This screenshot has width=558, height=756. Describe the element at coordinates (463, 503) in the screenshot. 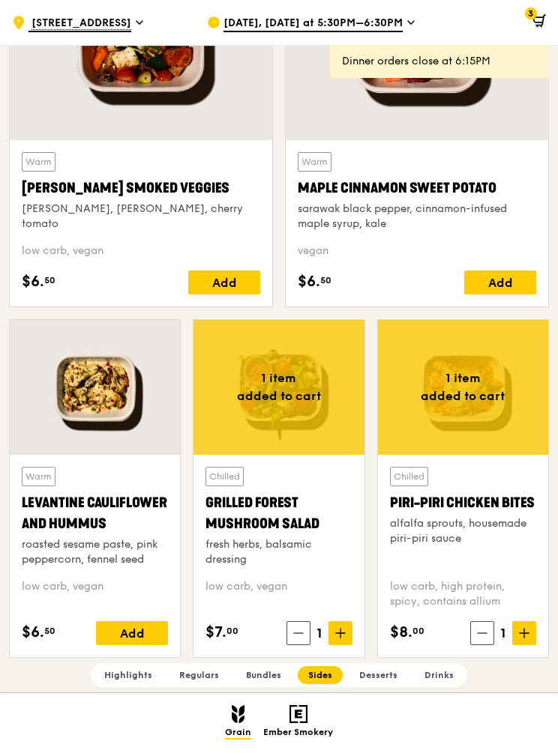

I see `div: Piri-piri Chicken Bites` at that location.